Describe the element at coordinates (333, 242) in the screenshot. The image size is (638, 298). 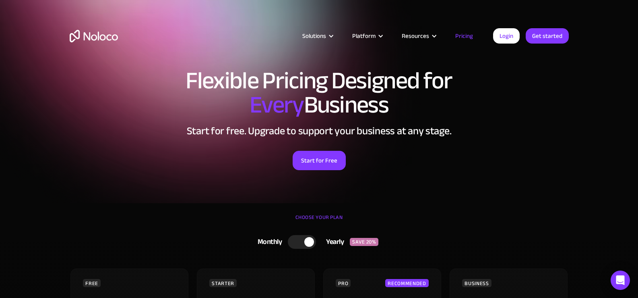
I see `div: Yearly` at that location.